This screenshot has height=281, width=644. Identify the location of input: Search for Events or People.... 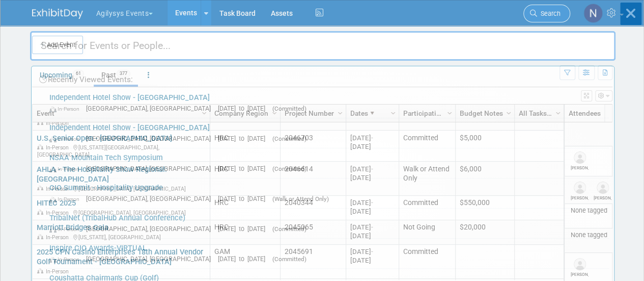
(323, 46).